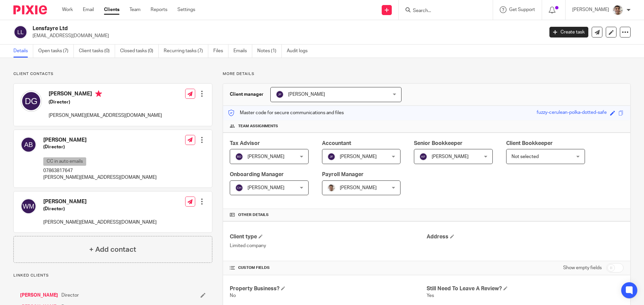 The height and width of the screenshot is (305, 644). Describe the element at coordinates (269, 51) in the screenshot. I see `a: Notes (1)` at that location.